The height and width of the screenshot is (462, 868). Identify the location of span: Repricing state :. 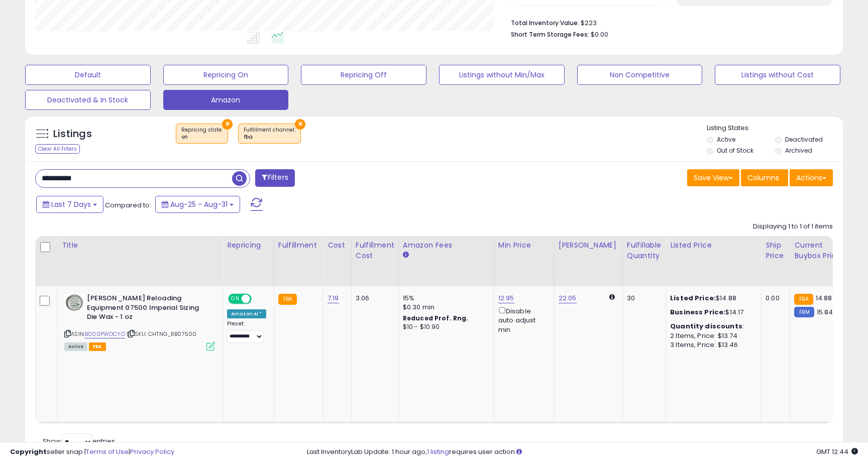
(202, 133).